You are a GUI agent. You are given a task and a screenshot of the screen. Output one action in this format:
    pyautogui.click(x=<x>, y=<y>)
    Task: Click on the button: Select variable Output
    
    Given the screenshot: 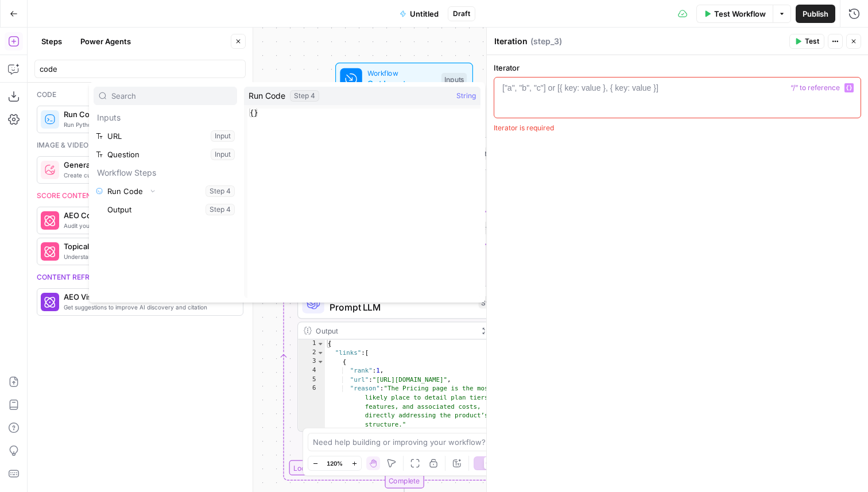 What is the action you would take?
    pyautogui.click(x=171, y=210)
    